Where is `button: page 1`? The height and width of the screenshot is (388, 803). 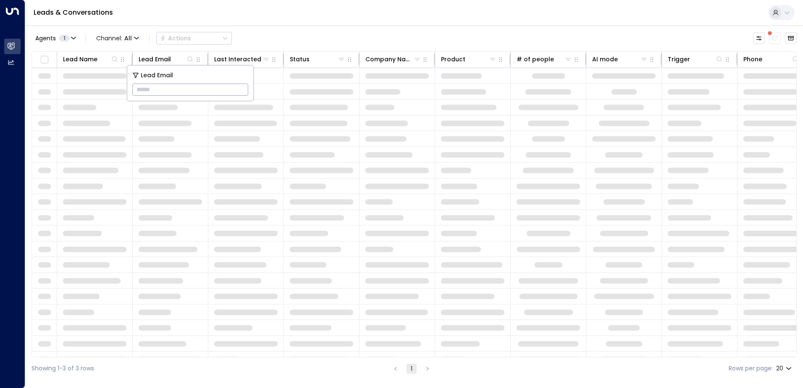
button: page 1 is located at coordinates (411, 369).